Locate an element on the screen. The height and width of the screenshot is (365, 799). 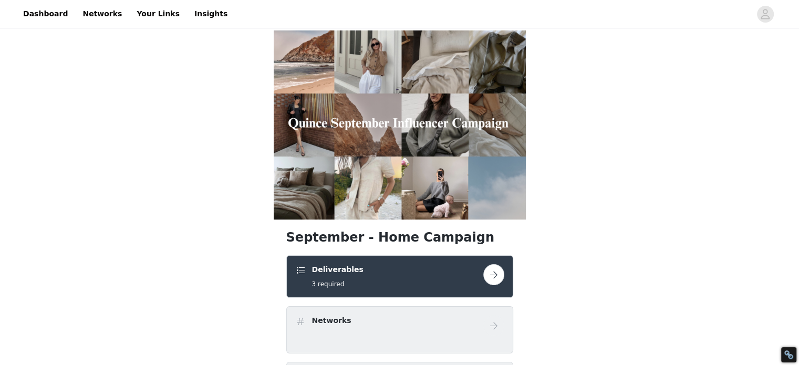
div: Deliverables is located at coordinates (400, 276).